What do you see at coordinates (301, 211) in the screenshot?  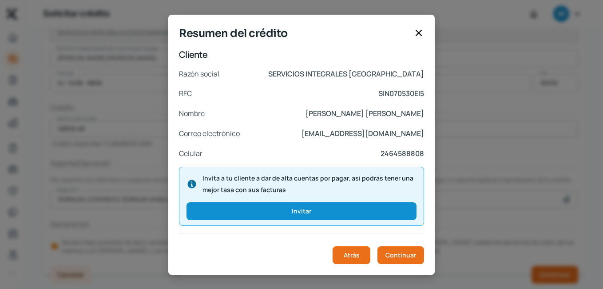 I see `button: Invitar` at bounding box center [301, 211].